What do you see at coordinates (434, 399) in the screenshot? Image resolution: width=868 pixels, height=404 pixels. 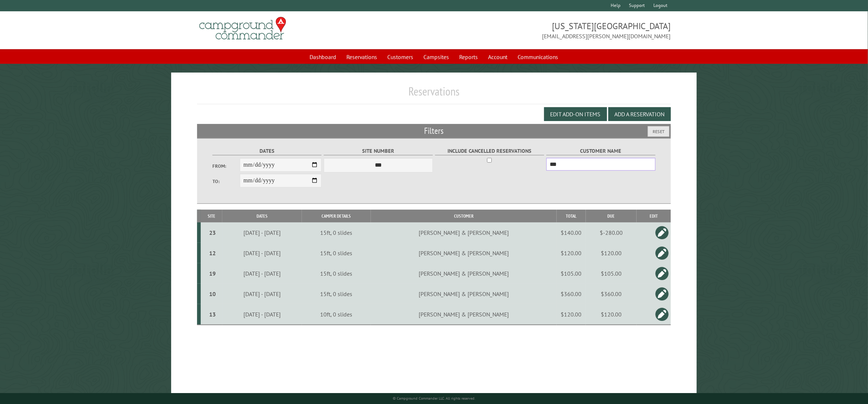 I see `small: © Campground Commander LLC. All rights reserved.` at bounding box center [434, 399].